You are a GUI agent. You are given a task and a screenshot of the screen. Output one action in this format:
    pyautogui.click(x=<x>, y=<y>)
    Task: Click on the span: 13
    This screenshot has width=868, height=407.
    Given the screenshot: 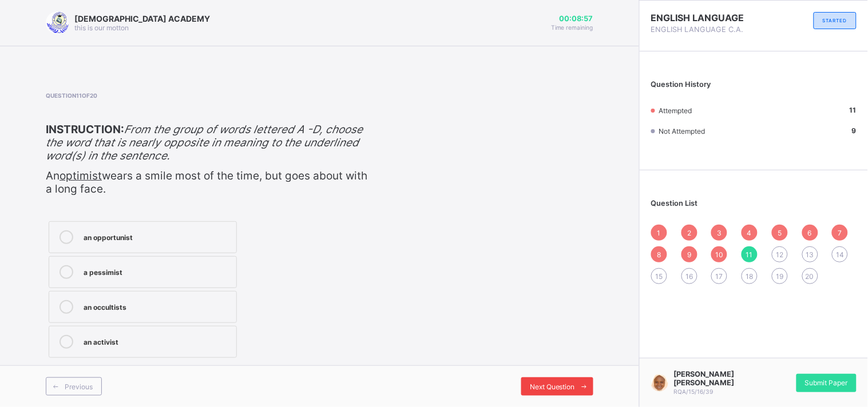 What is the action you would take?
    pyautogui.click(x=810, y=254)
    